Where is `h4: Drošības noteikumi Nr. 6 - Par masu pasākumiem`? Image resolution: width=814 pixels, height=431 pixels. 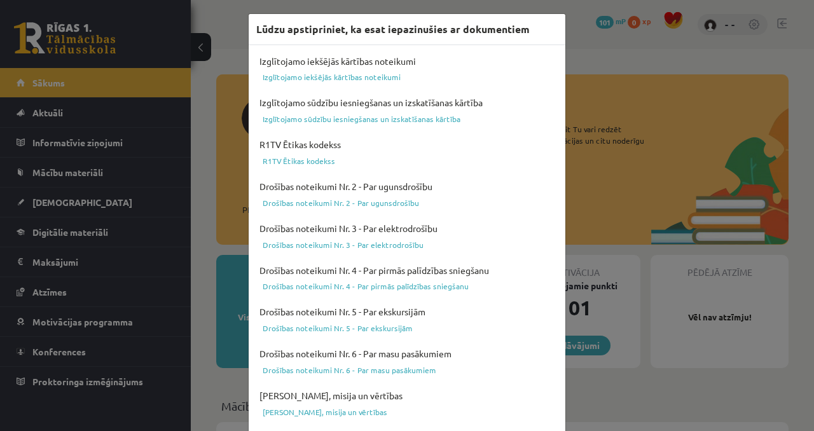 h4: Drošības noteikumi Nr. 6 - Par masu pasākumiem is located at coordinates (407, 354).